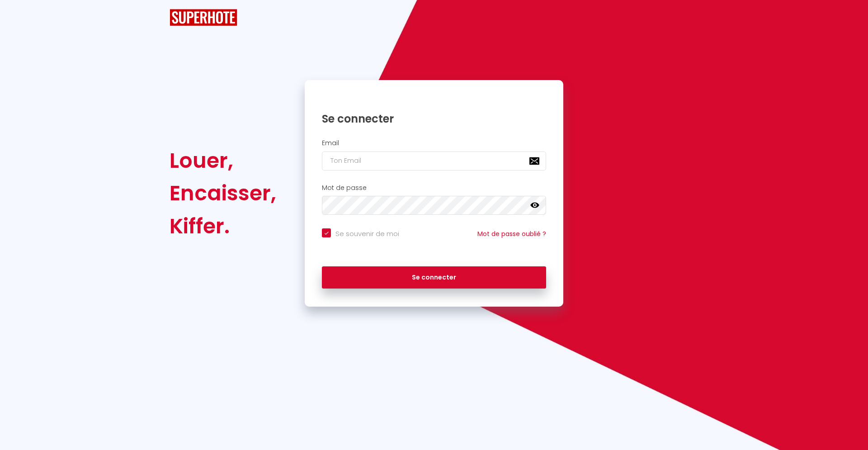 The image size is (868, 450). What do you see at coordinates (434, 161) in the screenshot?
I see `input: Ton Email` at bounding box center [434, 161].